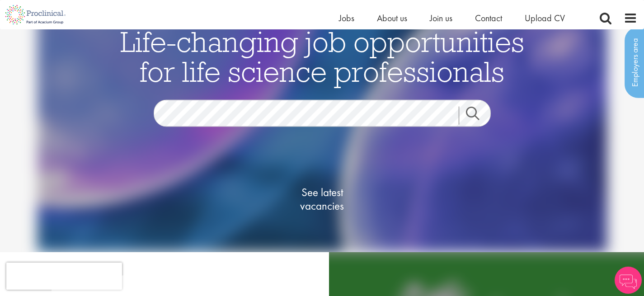 This screenshot has width=644, height=296. I want to click on span: About us, so click(392, 18).